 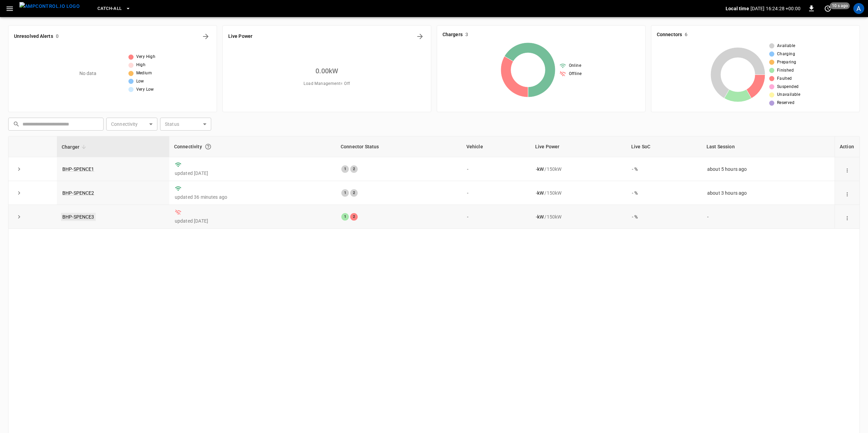 What do you see at coordinates (78, 193) in the screenshot?
I see `a: BHP-SPENCE2` at bounding box center [78, 193].